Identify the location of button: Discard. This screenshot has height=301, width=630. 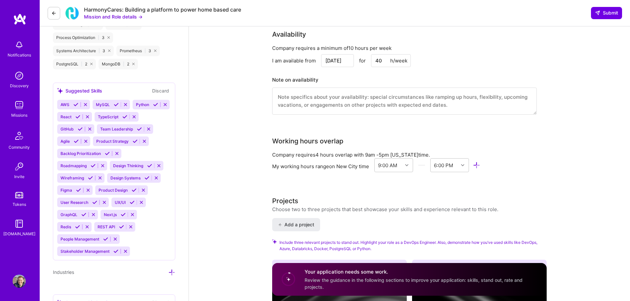
(160, 91).